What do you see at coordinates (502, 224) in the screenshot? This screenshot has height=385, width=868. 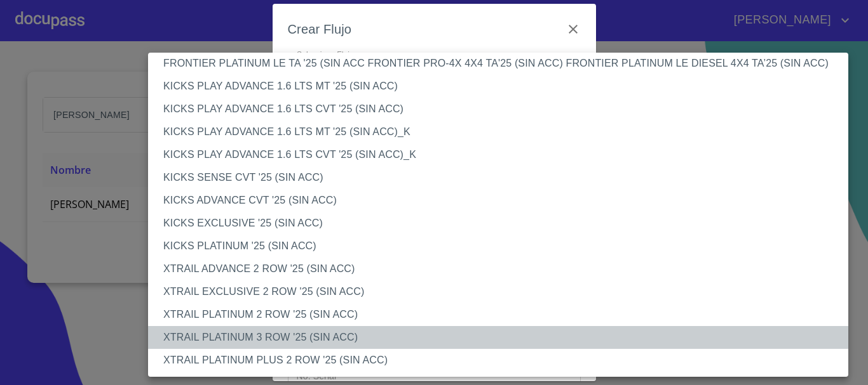 I see `li: KICKS EXCLUSIVE '25 (SIN ACC)` at bounding box center [502, 224].